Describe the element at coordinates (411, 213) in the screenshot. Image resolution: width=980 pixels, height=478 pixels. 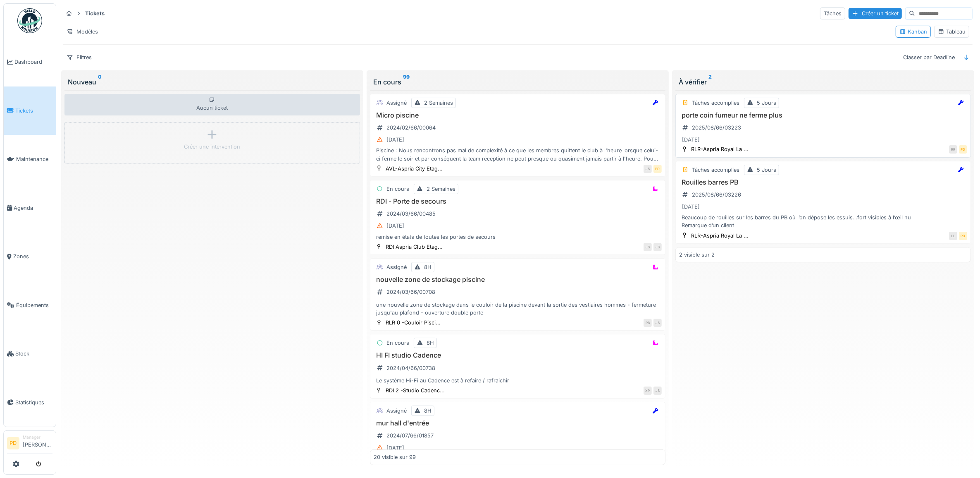
I see `div: 2024/03/66/00485` at that location.